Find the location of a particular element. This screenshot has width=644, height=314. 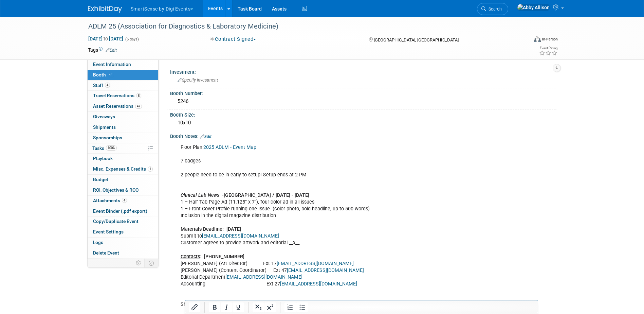

img: Abby Allison is located at coordinates (533, 7).